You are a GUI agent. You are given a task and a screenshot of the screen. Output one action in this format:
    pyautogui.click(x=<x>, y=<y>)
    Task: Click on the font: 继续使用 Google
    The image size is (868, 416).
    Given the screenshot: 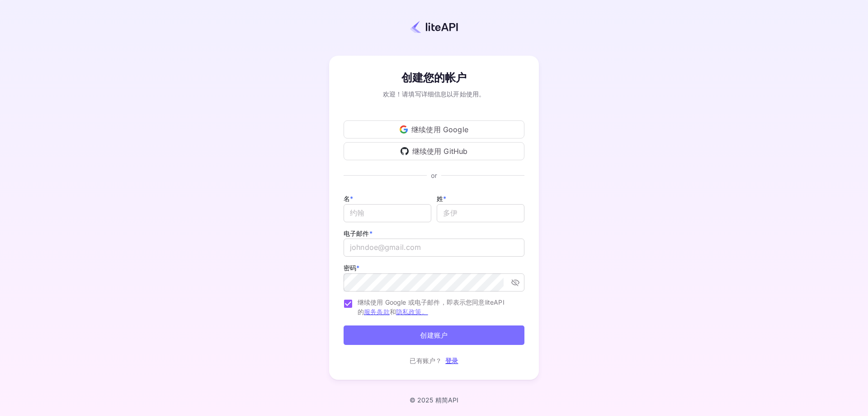 What is the action you would take?
    pyautogui.click(x=439, y=130)
    